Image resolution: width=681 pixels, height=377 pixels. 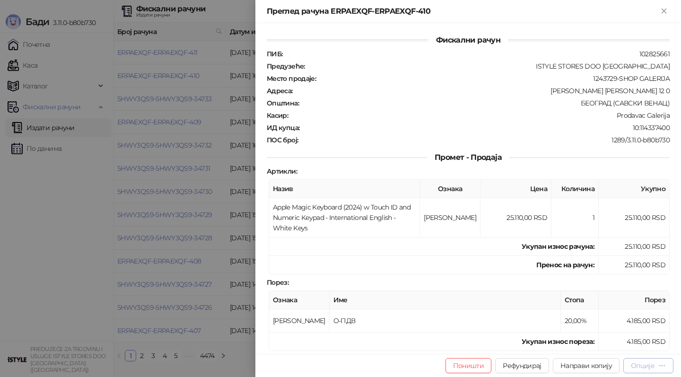 What do you see at coordinates (522, 365) in the screenshot?
I see `button: Рефундирај` at bounding box center [522, 365].